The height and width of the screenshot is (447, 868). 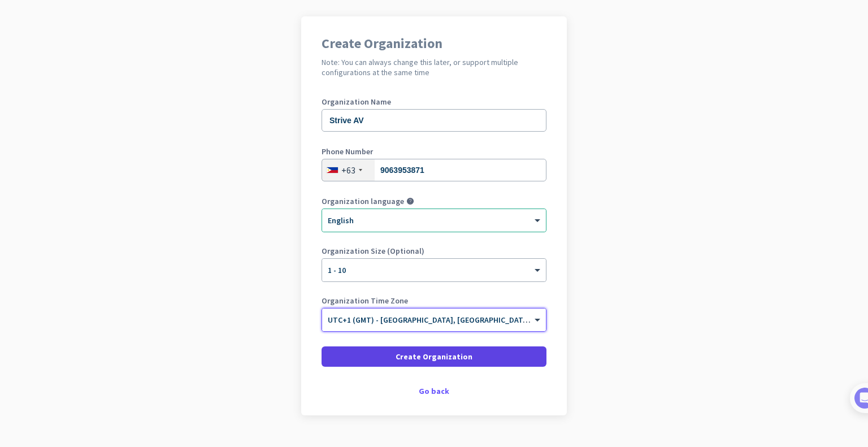 I want to click on div: Go back, so click(x=434, y=391).